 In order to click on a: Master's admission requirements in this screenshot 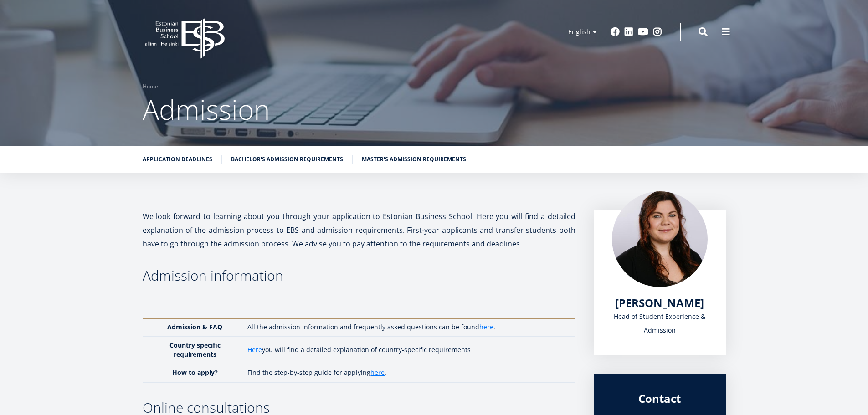, I will do `click(413, 159)`.